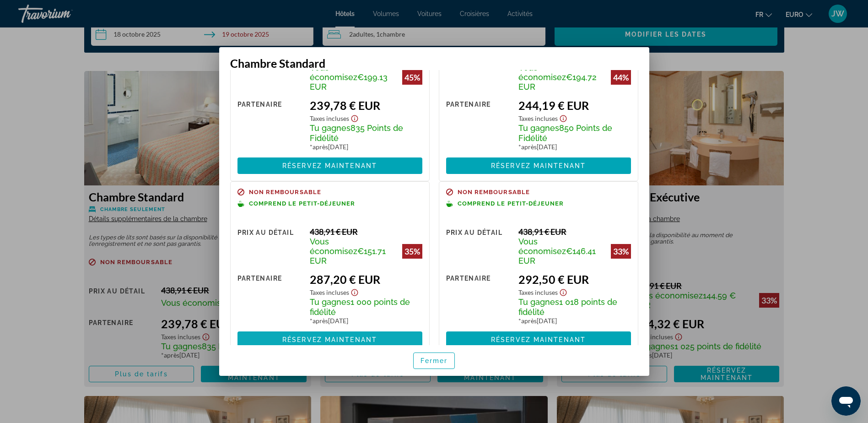  Describe the element at coordinates (359, 307) in the screenshot. I see `span: 1 000 points de fidélité` at that location.